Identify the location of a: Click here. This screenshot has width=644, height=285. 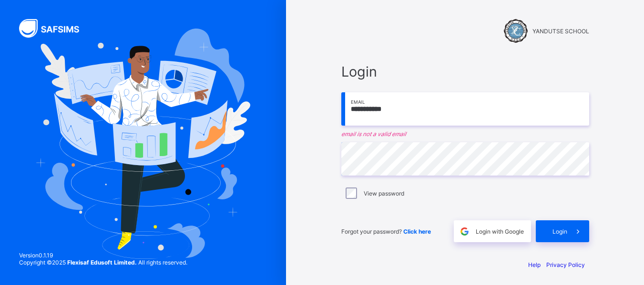
(417, 231).